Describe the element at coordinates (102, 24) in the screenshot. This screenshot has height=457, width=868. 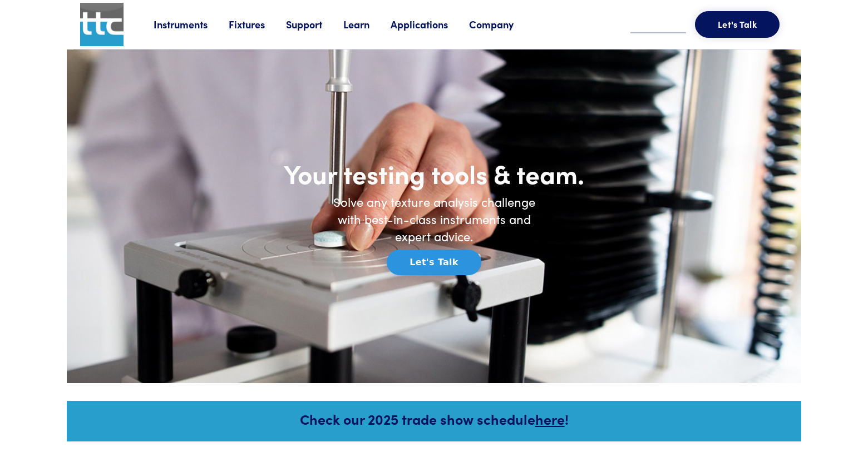
I see `img: ttc_logo_1x1_v1.0.png` at that location.